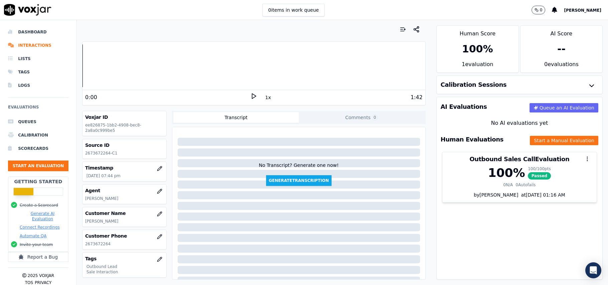 The width and height of the screenshot is (608, 285). I want to click on li: Dashboard, so click(38, 32).